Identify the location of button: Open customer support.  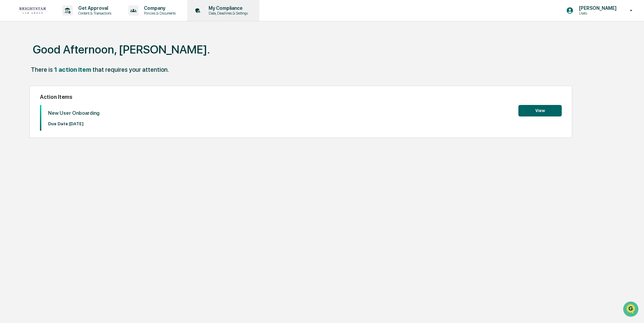
(8, 8).